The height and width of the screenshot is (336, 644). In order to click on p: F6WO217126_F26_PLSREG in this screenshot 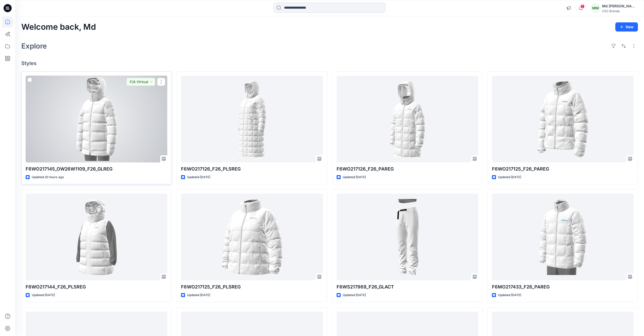, I will do `click(252, 169)`.